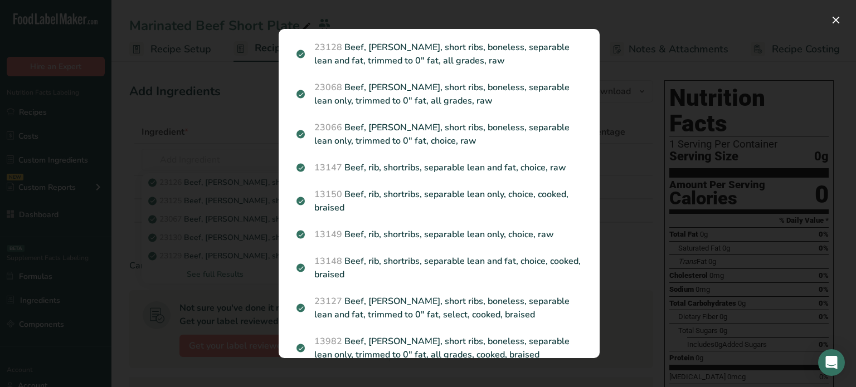 The height and width of the screenshot is (387, 856). What do you see at coordinates (328, 168) in the screenshot?
I see `span: 13147` at bounding box center [328, 168].